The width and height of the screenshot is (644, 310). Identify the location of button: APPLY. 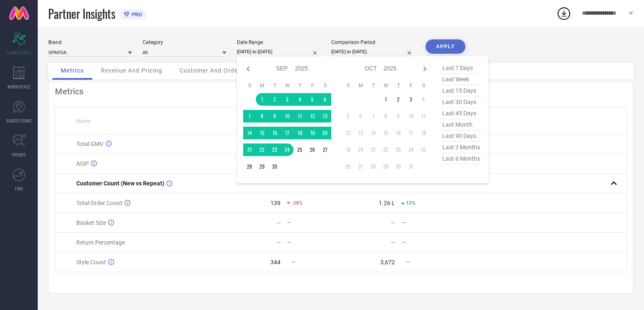
(446, 46).